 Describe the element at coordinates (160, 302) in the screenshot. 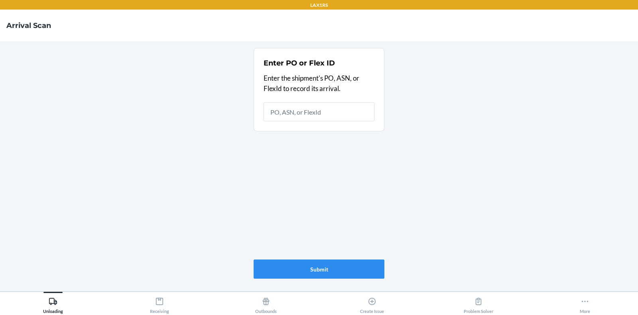

I see `button: Receiving` at that location.